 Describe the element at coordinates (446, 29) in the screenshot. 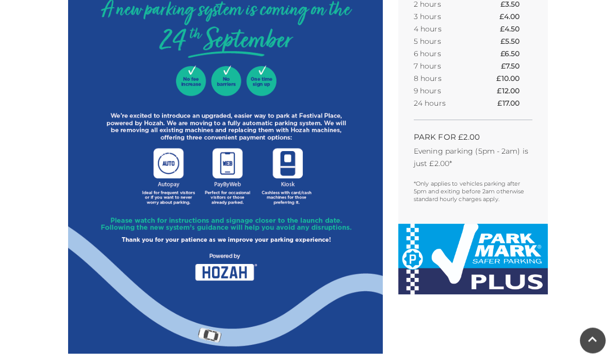

I see `th: 4 hours` at that location.